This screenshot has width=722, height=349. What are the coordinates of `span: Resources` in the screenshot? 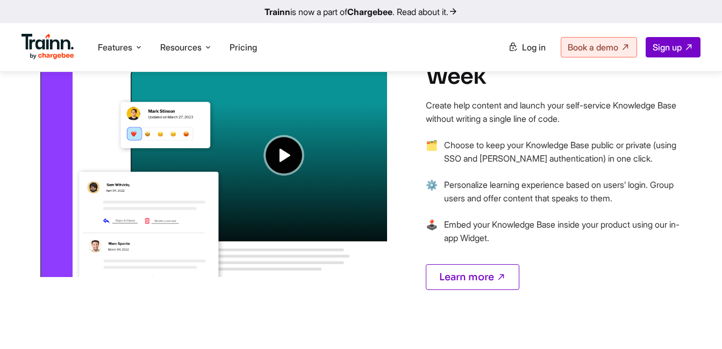 It's located at (181, 47).